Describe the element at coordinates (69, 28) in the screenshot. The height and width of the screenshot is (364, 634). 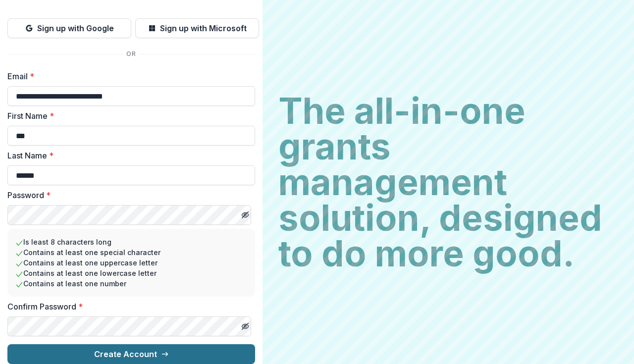
I see `button: Sign up with Google` at that location.